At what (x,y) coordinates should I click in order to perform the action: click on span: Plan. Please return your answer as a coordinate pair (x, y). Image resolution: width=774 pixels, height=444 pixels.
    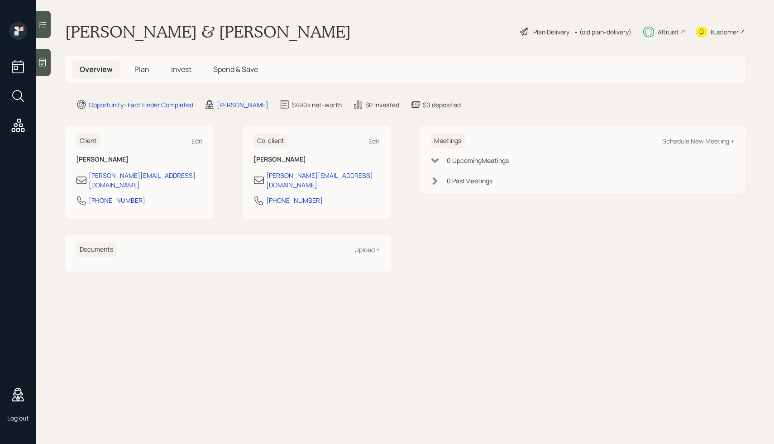
    Looking at the image, I should click on (142, 69).